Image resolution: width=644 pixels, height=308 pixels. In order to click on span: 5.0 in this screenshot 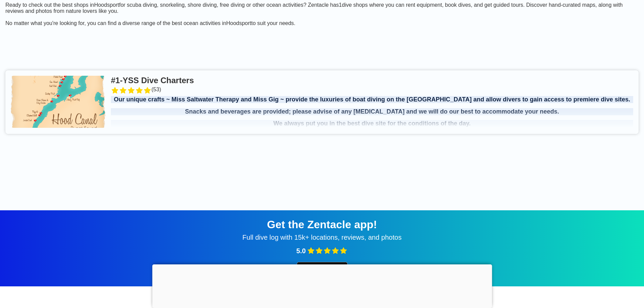, I will do `click(302, 251)`.